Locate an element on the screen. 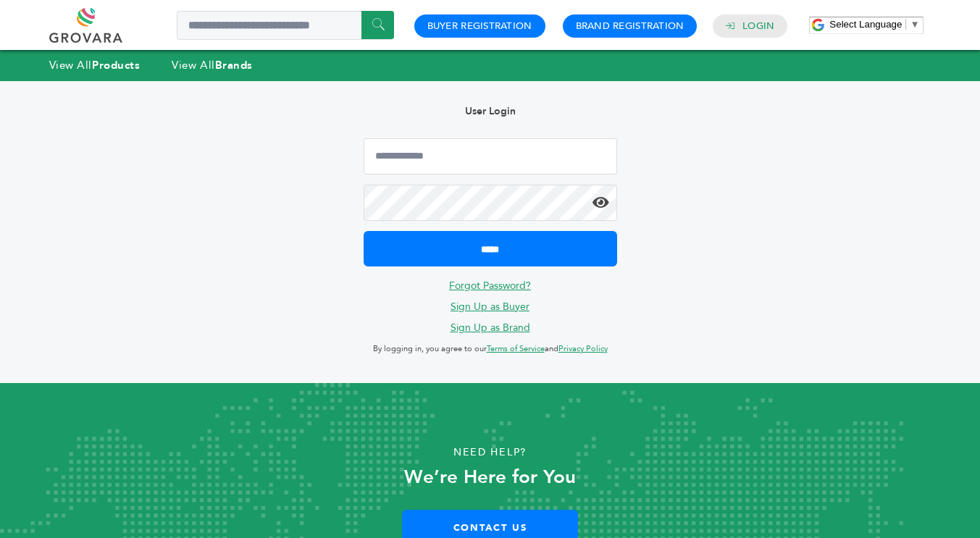  strong: Brands is located at coordinates (234, 65).